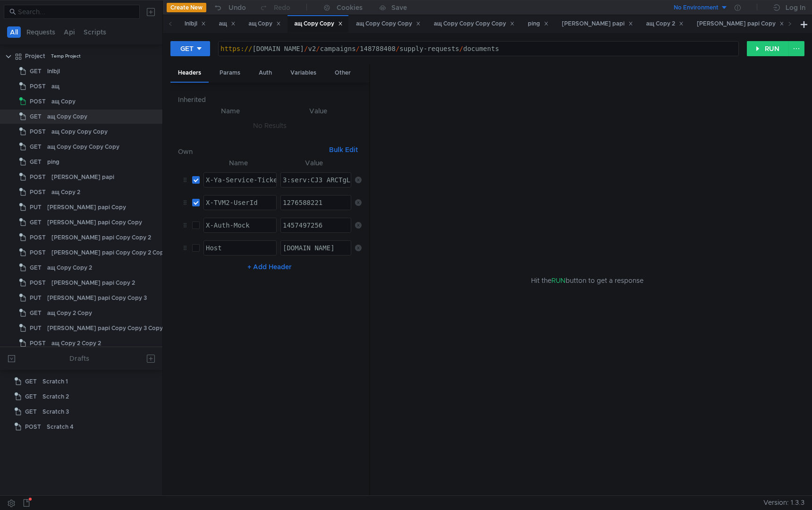 This screenshot has height=510, width=812. Describe the element at coordinates (95, 32) in the screenshot. I see `button: Scripts` at that location.